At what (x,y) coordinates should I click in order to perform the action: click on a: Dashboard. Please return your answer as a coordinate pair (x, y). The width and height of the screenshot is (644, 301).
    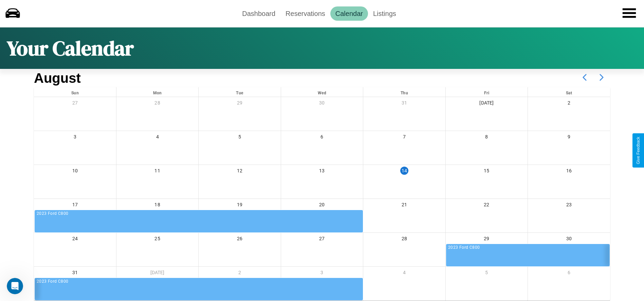
    Looking at the image, I should click on (258, 14).